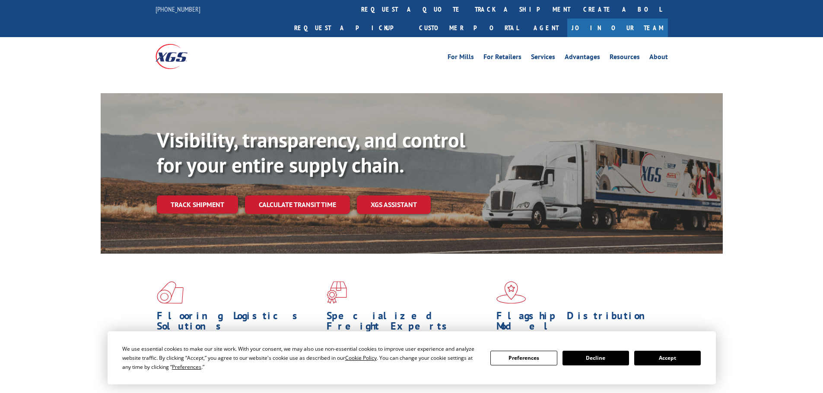  I want to click on h1: Flooring Logistics Solutions, so click(238, 323).